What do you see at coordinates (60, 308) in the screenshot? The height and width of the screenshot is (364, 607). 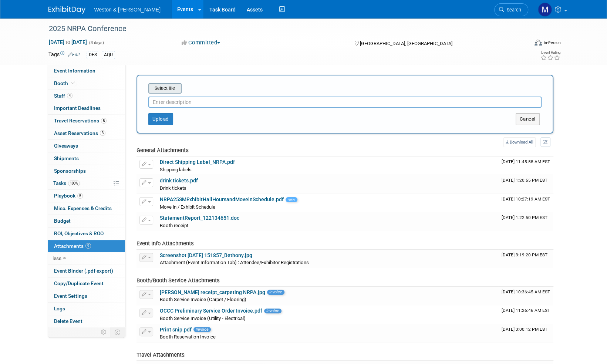 I see `span: Logs` at bounding box center [60, 308].